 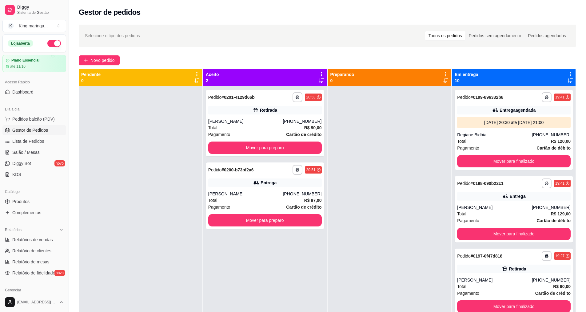 I want to click on a: Relatório de fidelidadenovo, so click(x=34, y=273).